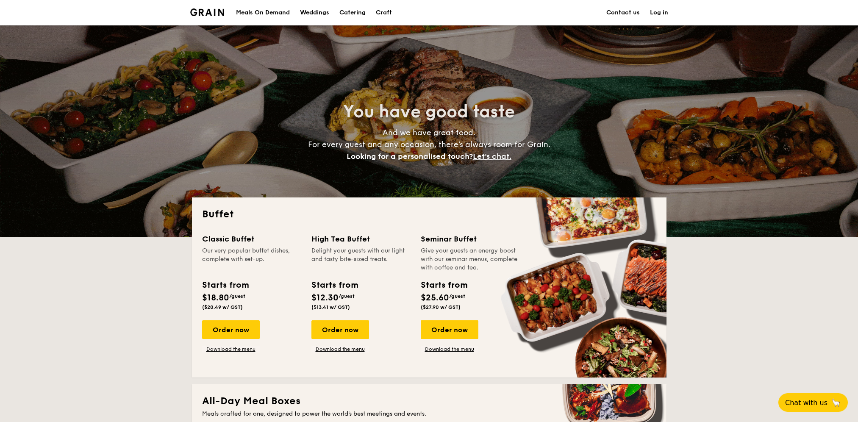 This screenshot has height=422, width=858. I want to click on div: Meals crafted for one, designed to power the world's best meetings and events., so click(429, 414).